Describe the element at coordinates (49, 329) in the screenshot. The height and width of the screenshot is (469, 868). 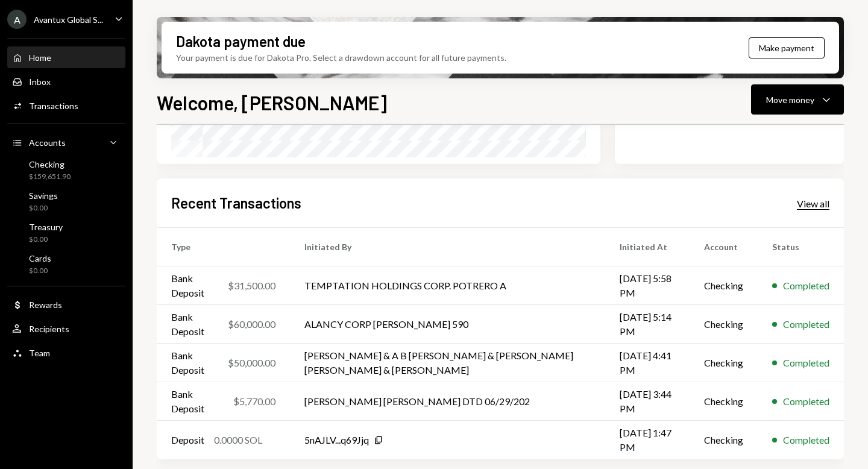
I see `div: Recipients` at that location.